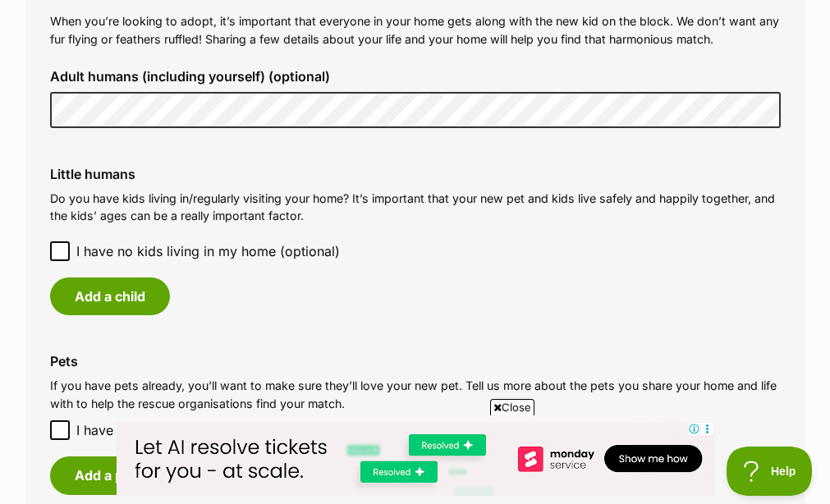 This screenshot has height=504, width=830. Describe the element at coordinates (416, 29) in the screenshot. I see `p: When you’re looking to adopt, it’s important that everyone in your home gets along with the new k...` at that location.